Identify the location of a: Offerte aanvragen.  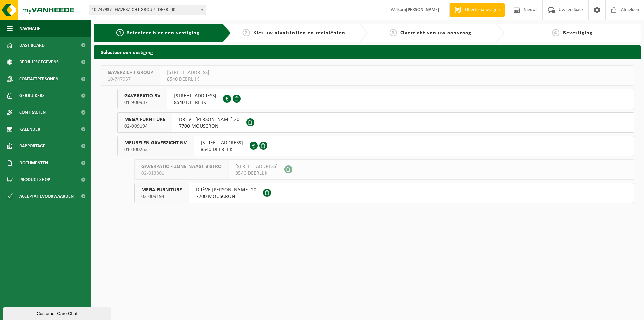
(477, 10).